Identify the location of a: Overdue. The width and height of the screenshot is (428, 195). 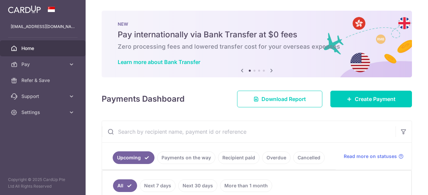
(276, 158).